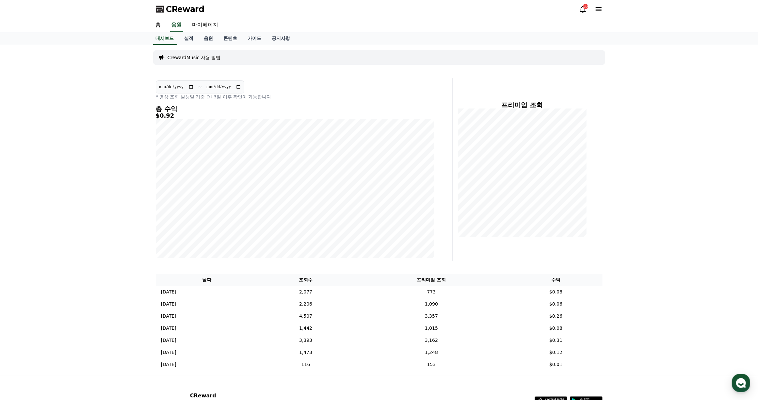  I want to click on a: 10, so click(583, 9).